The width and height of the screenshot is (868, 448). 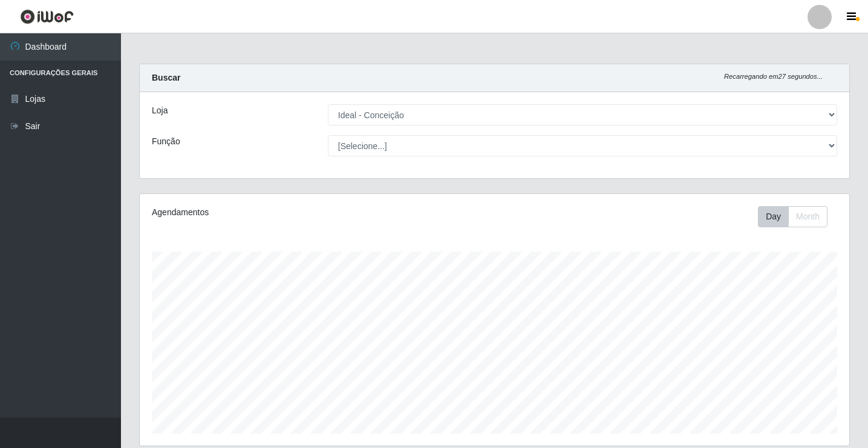 I want to click on div: First group, so click(x=793, y=216).